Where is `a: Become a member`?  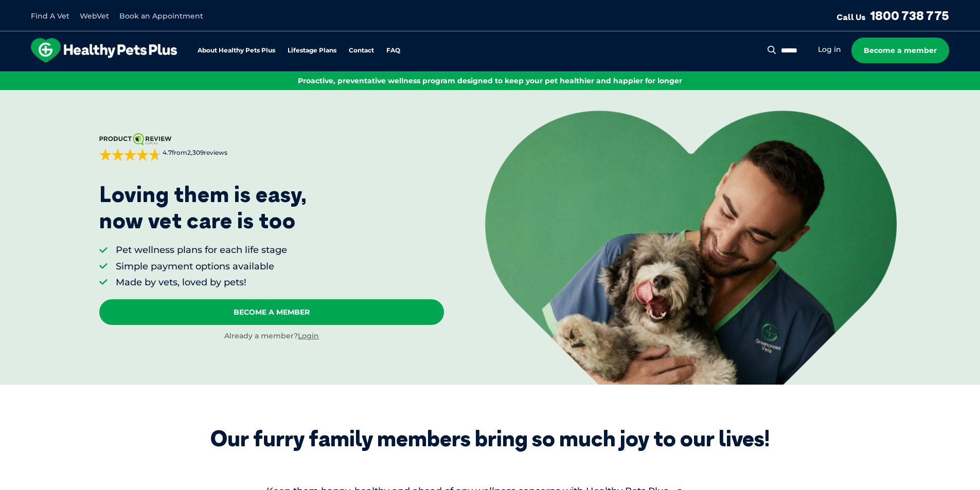 a: Become a member is located at coordinates (900, 51).